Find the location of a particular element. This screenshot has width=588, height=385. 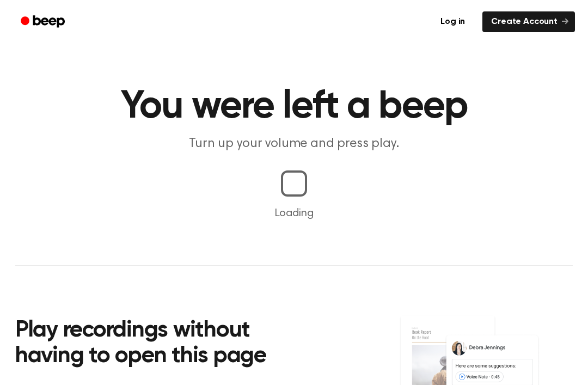

h1: You were left a beep is located at coordinates (294, 106).